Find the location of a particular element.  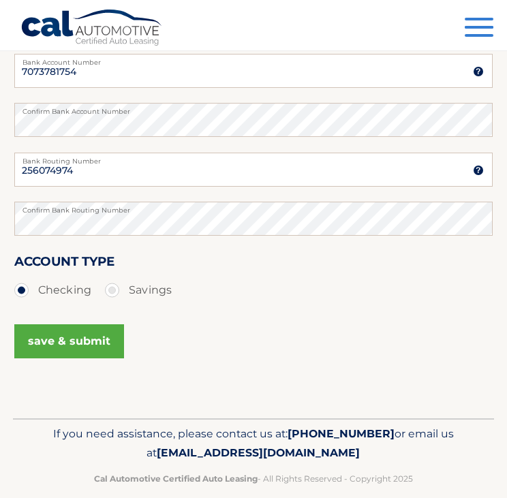

label: Checking is located at coordinates (52, 290).